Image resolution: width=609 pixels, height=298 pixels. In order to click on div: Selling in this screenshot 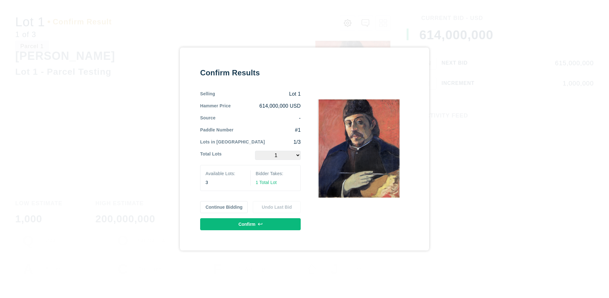, I will do `click(207, 94)`.